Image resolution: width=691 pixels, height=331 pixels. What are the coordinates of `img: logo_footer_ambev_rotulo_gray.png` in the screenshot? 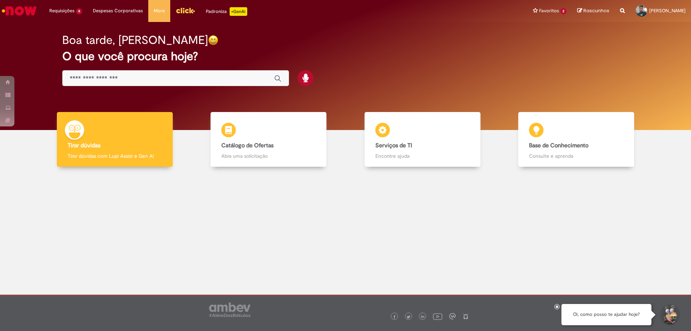 It's located at (230, 309).